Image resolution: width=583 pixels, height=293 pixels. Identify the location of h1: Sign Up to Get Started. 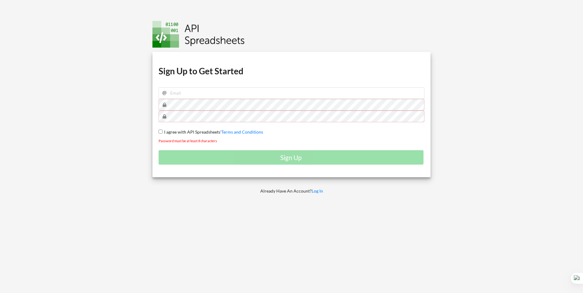
(291, 71).